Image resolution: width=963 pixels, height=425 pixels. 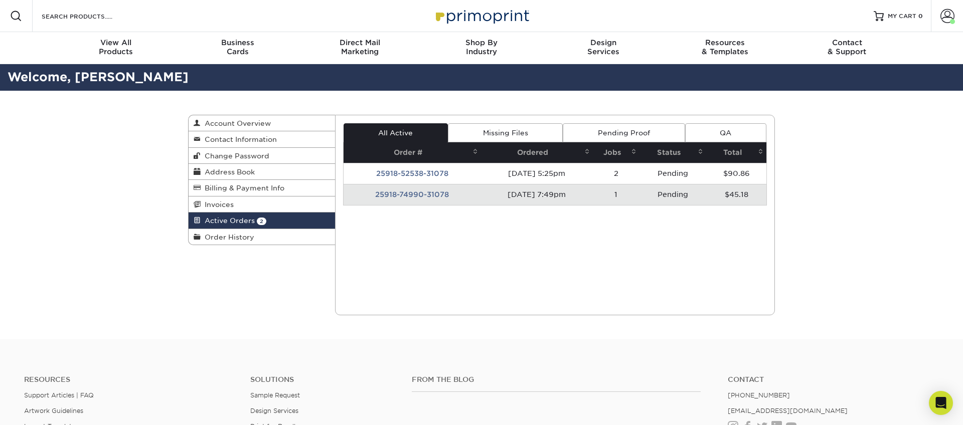 I want to click on a: Address Book, so click(x=262, y=172).